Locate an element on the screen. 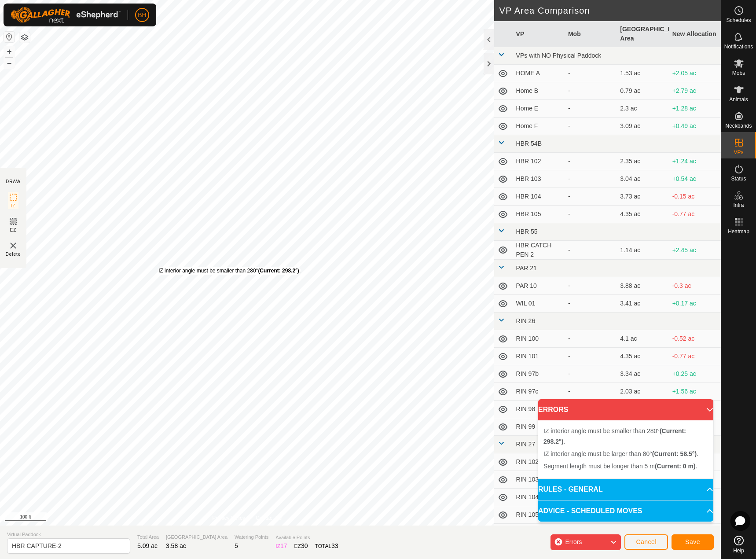 The width and height of the screenshot is (756, 559). td: HBR 102 is located at coordinates (539, 161).